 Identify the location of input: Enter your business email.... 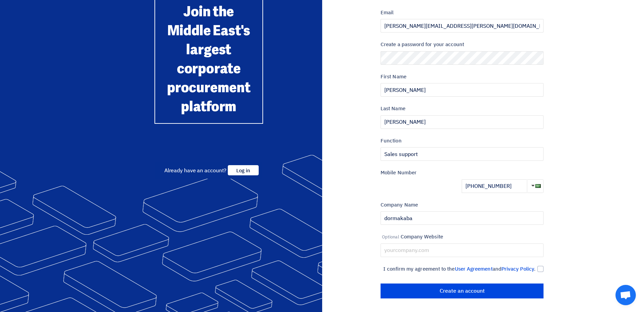
(462, 26).